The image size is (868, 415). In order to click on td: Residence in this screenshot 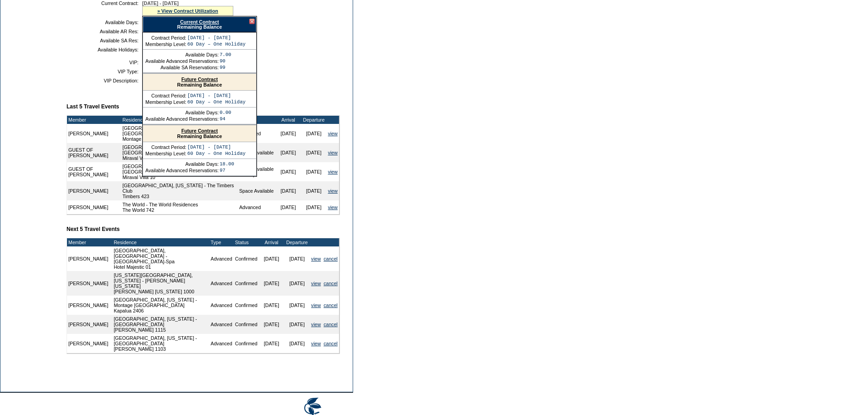, I will do `click(161, 242)`.